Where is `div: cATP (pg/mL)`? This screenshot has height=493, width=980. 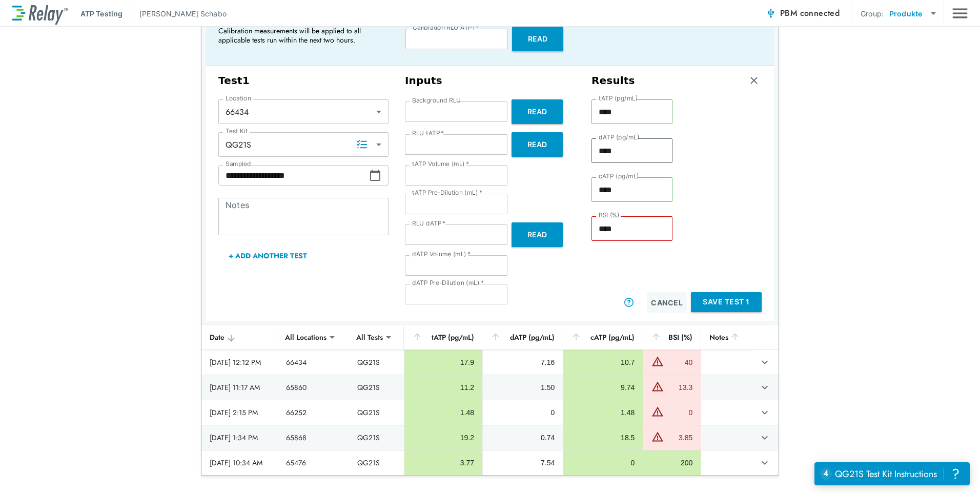 div: cATP (pg/mL) is located at coordinates (602, 337).